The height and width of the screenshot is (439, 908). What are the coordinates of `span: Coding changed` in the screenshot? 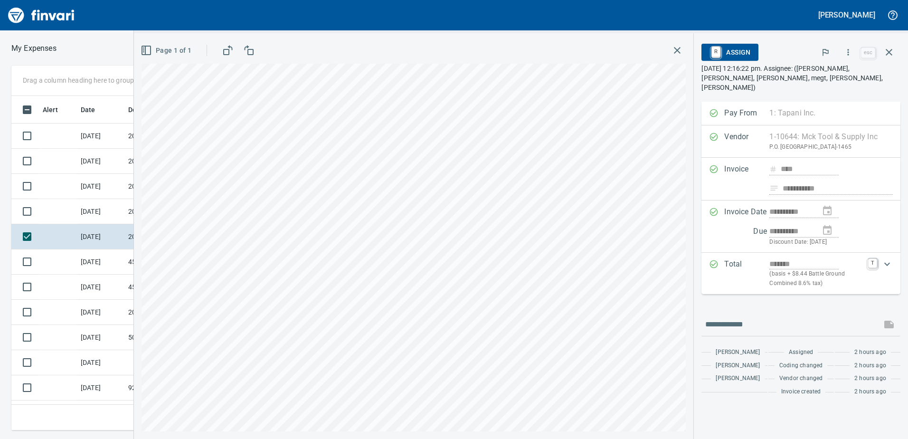 It's located at (801, 366).